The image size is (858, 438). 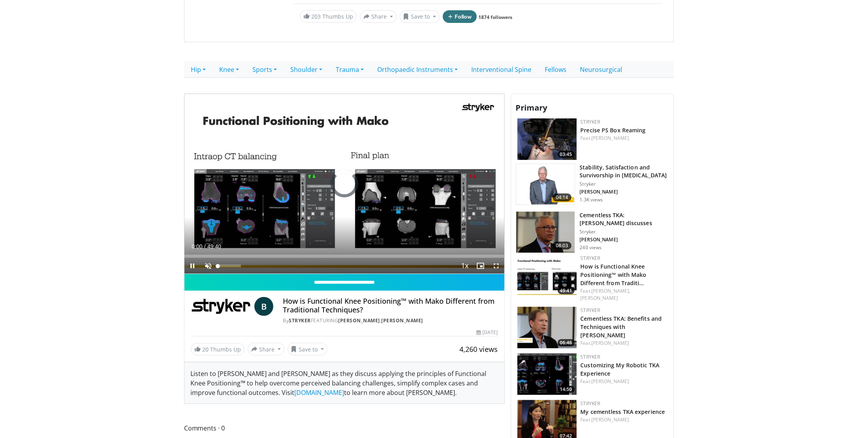 I want to click on a: Orthopaedic Instruments, so click(x=418, y=70).